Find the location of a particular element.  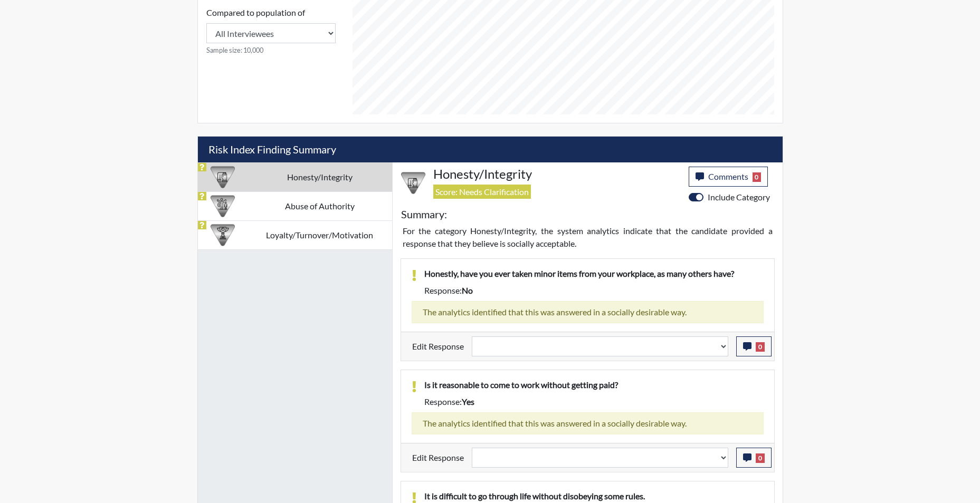

p: For the category Honesty/Integrity, the system analytics indicate that the candidate provided a r... is located at coordinates (588, 237).